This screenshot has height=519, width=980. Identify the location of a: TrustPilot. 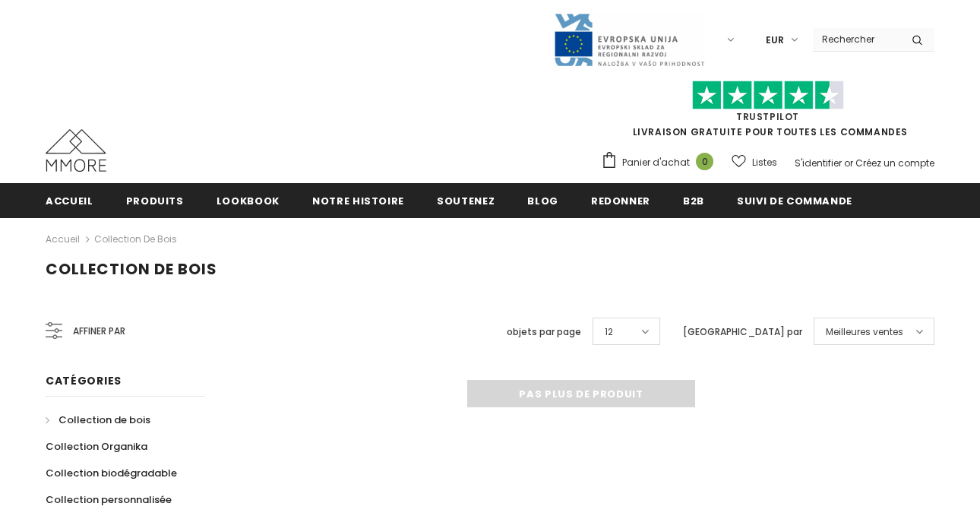
(767, 116).